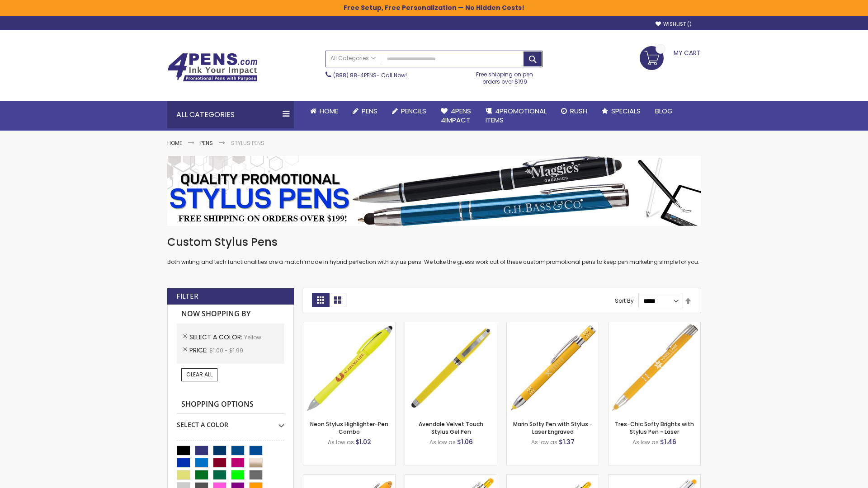 The image size is (868, 488). Describe the element at coordinates (578, 111) in the screenshot. I see `span: Rush` at that location.